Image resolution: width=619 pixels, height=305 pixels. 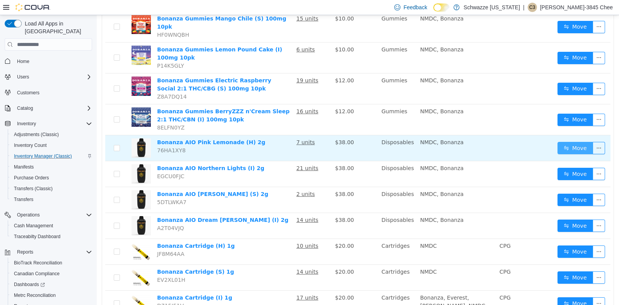 I want to click on a: Dashboards, so click(x=51, y=285).